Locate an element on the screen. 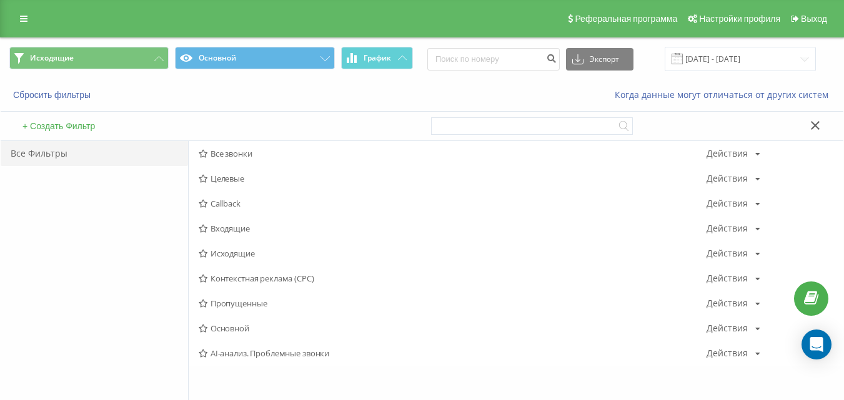 The width and height of the screenshot is (844, 400). span: Реферальная программа is located at coordinates (626, 19).